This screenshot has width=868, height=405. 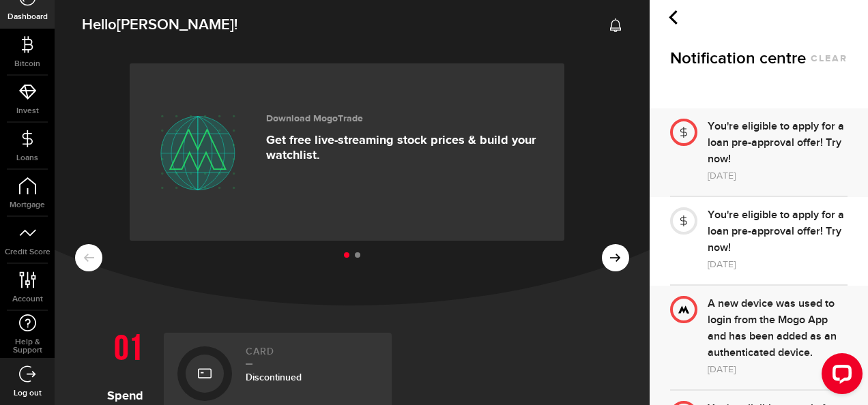 I want to click on h2: Card, so click(x=312, y=355).